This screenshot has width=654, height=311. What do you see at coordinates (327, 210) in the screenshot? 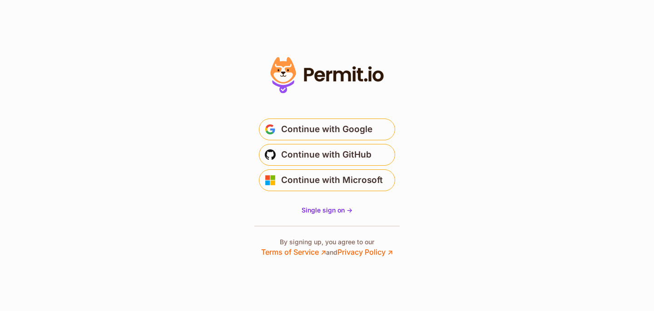
I see `span: Single sign on ->` at bounding box center [327, 210].